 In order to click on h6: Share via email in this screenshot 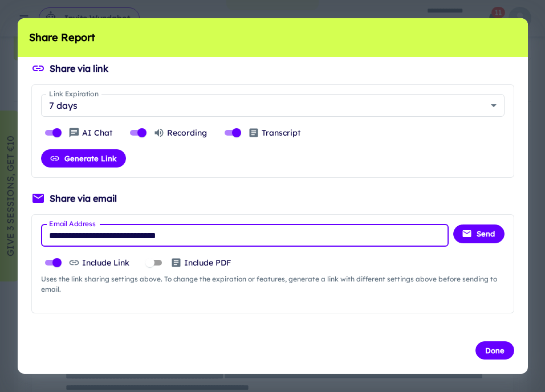, I will do `click(83, 198)`.